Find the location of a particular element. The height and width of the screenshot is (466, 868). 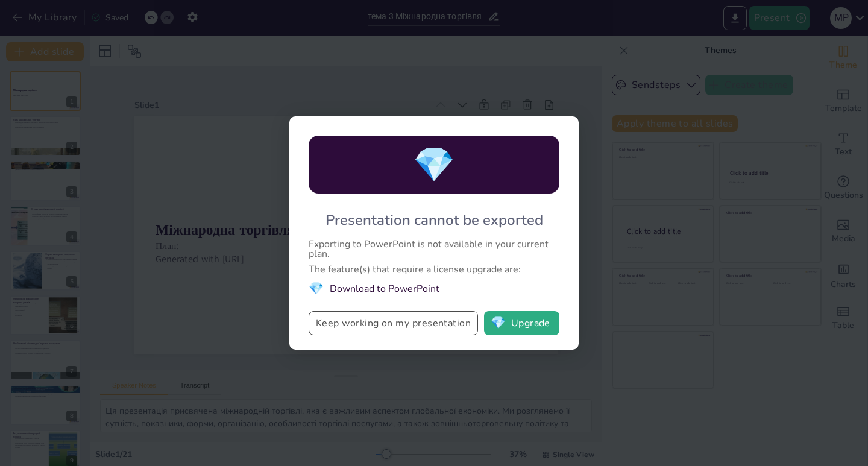

div: Presentation cannot be exported is located at coordinates (434, 220).